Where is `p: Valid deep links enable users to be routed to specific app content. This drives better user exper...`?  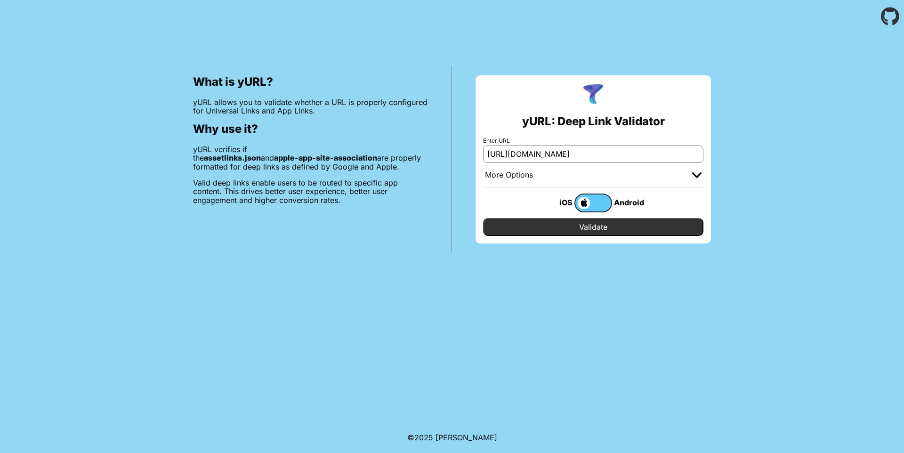 p: Valid deep links enable users to be routed to specific app content. This drives better user exper... is located at coordinates (310, 191).